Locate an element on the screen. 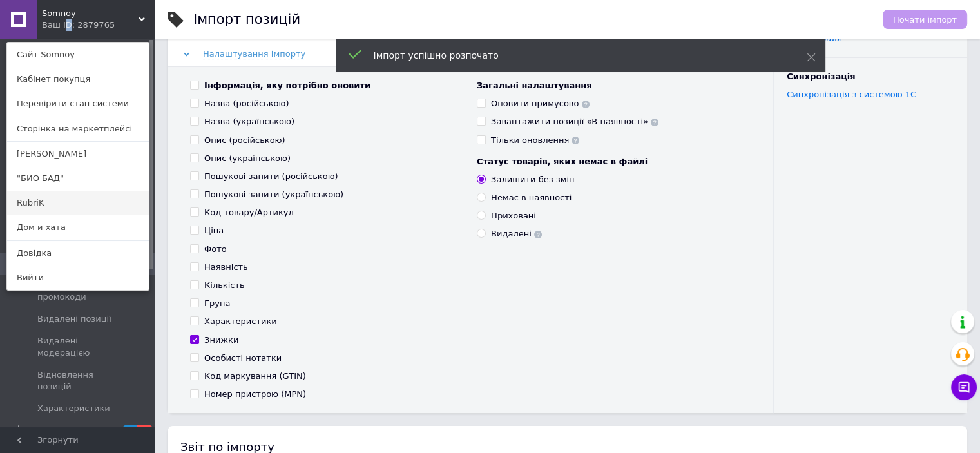  a: Перевірити стан системи is located at coordinates (78, 103).